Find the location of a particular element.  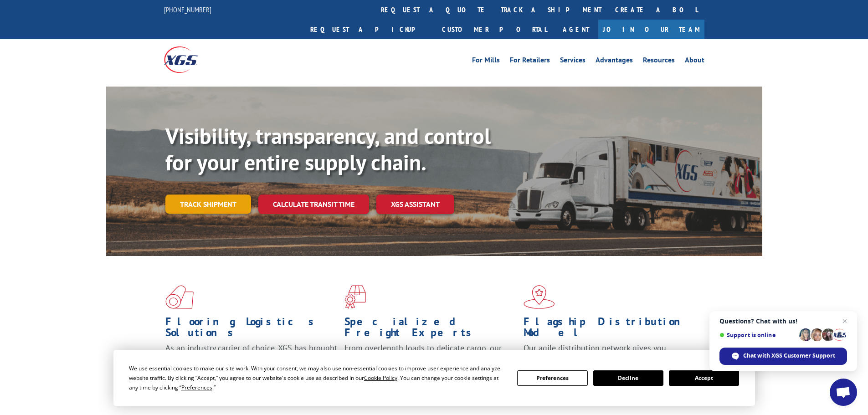

p: From overlength loads to delicate cargo, our experienced staff knows the best way to move your fr... is located at coordinates (431, 363).